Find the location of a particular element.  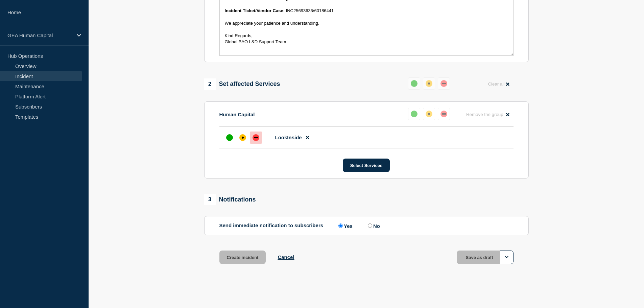

span: 3 is located at coordinates (210, 199).